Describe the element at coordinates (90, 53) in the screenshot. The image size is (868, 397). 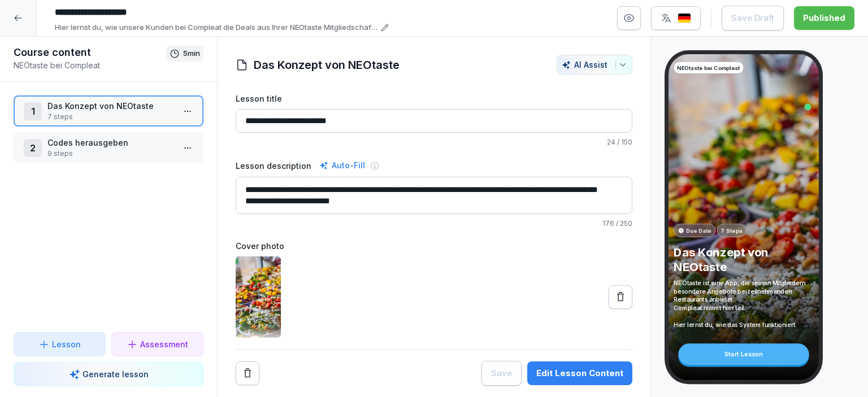
I see `h1: Course content` at that location.